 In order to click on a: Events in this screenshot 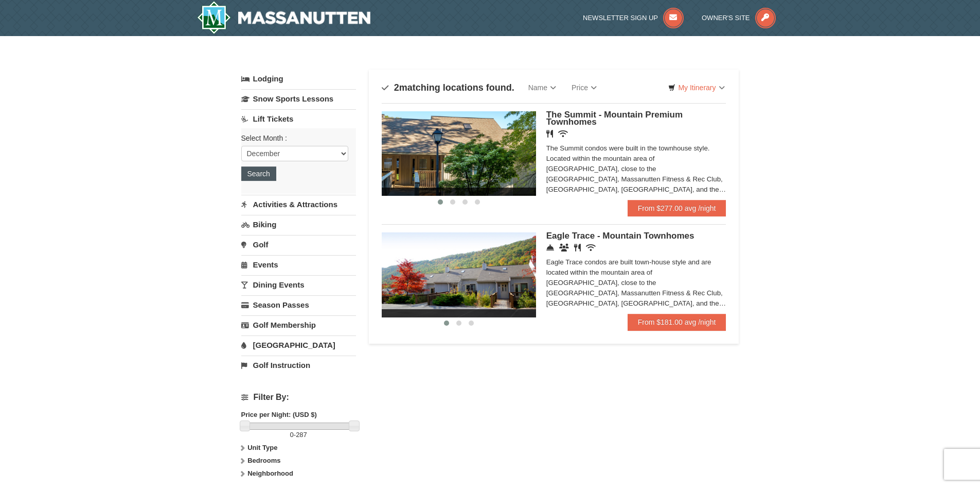, I will do `click(299, 264)`.